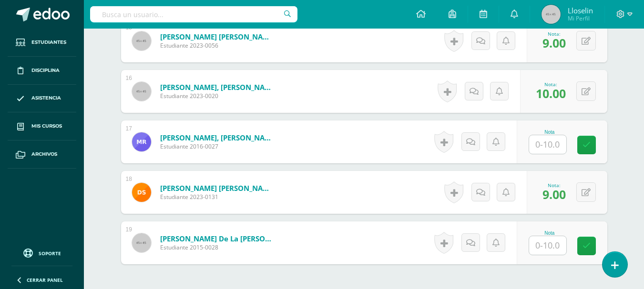 The width and height of the screenshot is (644, 289). I want to click on span: Disciplina, so click(45, 70).